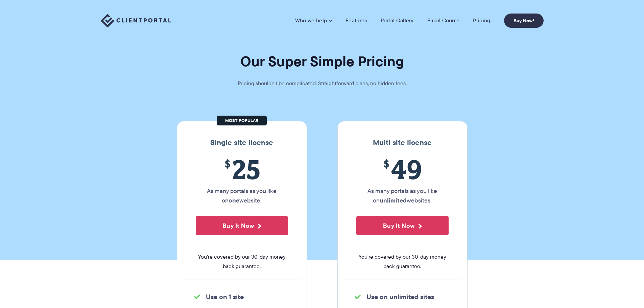 Image resolution: width=644 pixels, height=308 pixels. Describe the element at coordinates (402, 142) in the screenshot. I see `h3: Multi site license` at that location.